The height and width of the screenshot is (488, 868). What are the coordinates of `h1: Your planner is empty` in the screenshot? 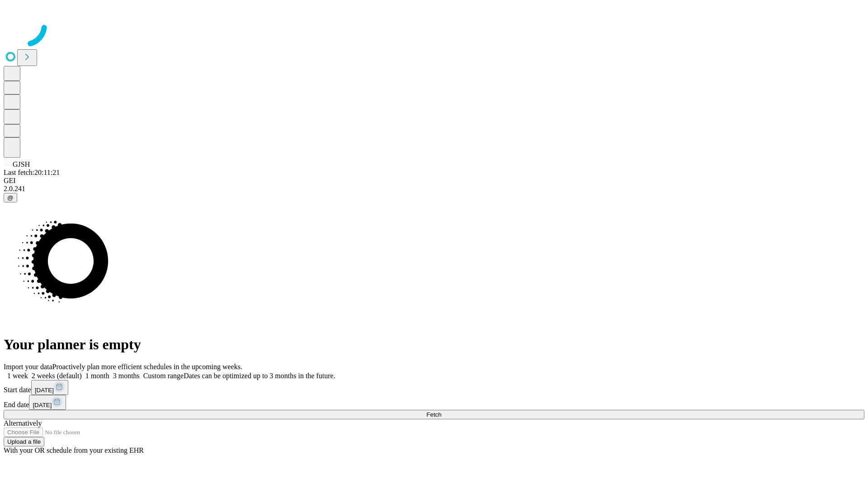 It's located at (434, 344).